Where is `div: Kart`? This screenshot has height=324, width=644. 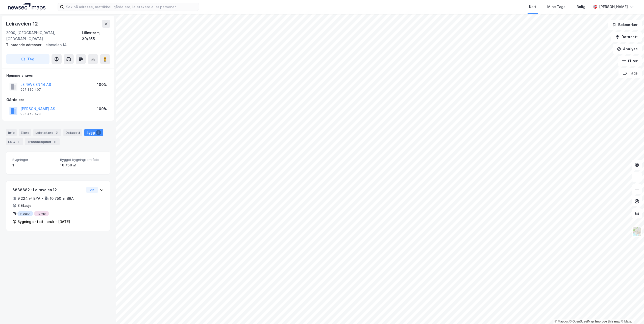 div: Kart is located at coordinates (532, 7).